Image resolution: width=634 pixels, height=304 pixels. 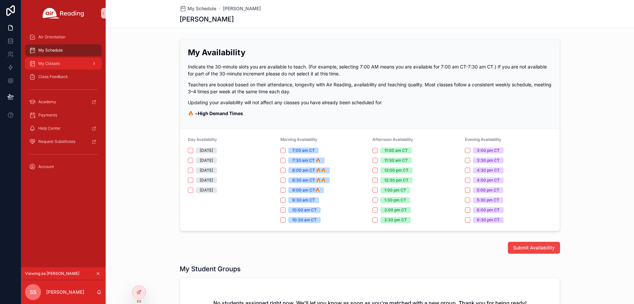 I want to click on span: Day Availability, so click(x=203, y=139).